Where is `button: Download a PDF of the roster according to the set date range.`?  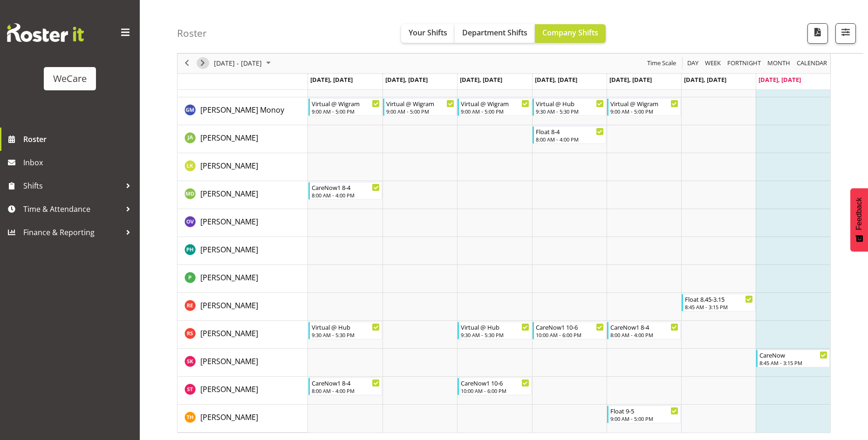
button: Download a PDF of the roster according to the set date range. is located at coordinates (818, 34).